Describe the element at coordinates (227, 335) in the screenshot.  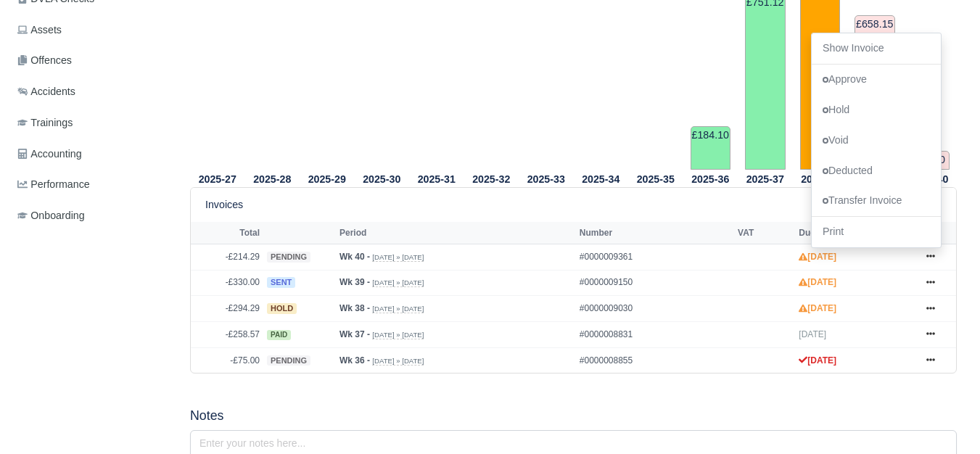
I see `td: -£258.57` at that location.